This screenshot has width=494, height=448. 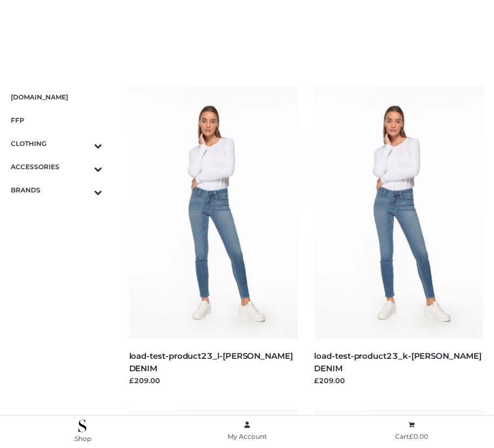 What do you see at coordinates (56, 120) in the screenshot?
I see `span: FFP` at bounding box center [56, 120].